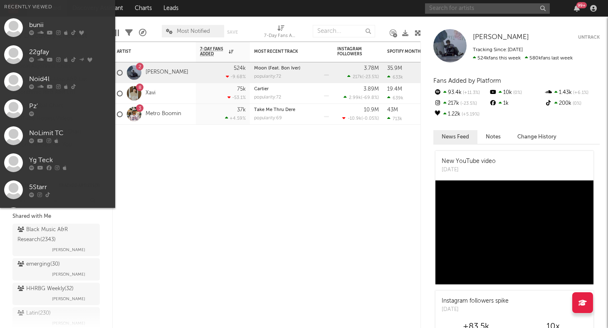  What do you see at coordinates (461, 104) in the screenshot?
I see `div: 217k` at bounding box center [461, 104].